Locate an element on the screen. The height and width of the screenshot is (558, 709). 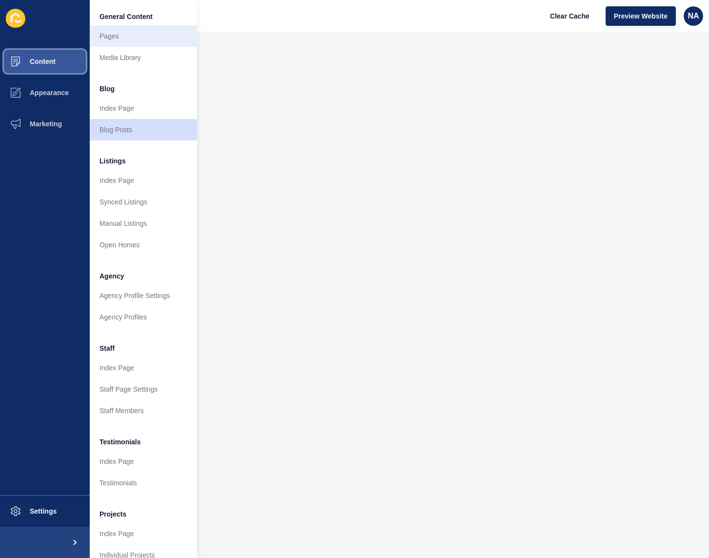
a: Testimonials is located at coordinates (143, 483).